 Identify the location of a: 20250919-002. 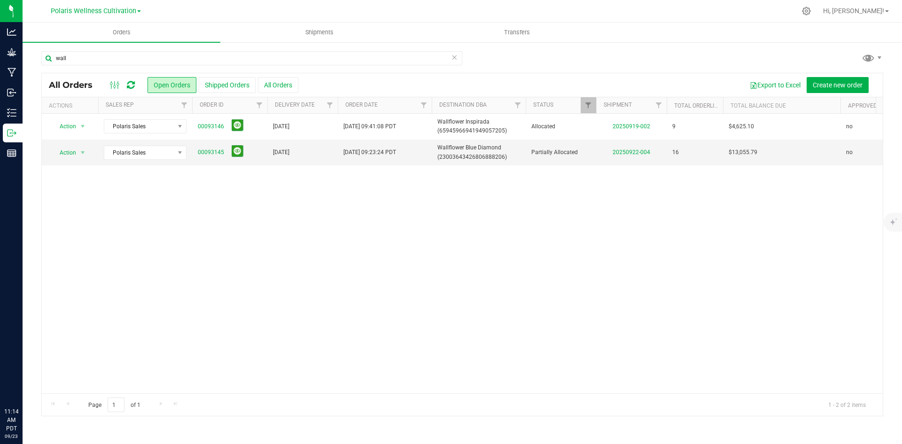
(631, 126).